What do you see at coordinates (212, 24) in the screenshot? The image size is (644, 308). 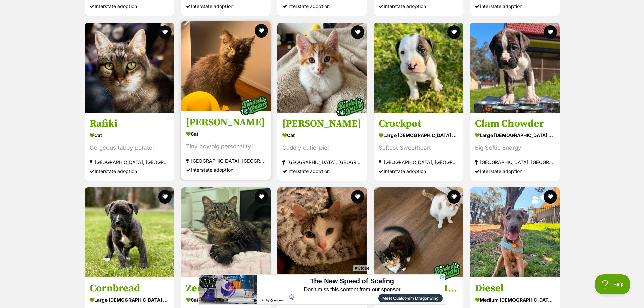 I see `span: Meet Qualcomm Dragonwing` at bounding box center [212, 24].